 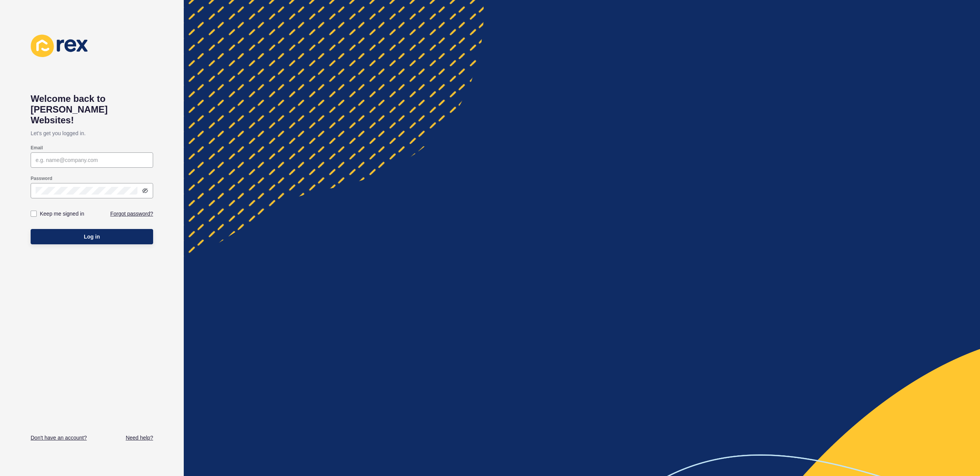 What do you see at coordinates (42, 178) in the screenshot?
I see `label: Password` at bounding box center [42, 178].